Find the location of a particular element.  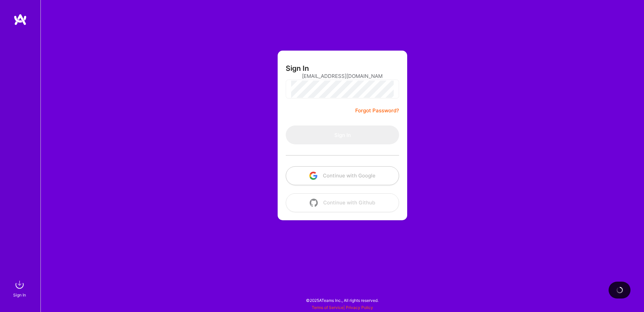

a: sign inSign In is located at coordinates (20, 288).